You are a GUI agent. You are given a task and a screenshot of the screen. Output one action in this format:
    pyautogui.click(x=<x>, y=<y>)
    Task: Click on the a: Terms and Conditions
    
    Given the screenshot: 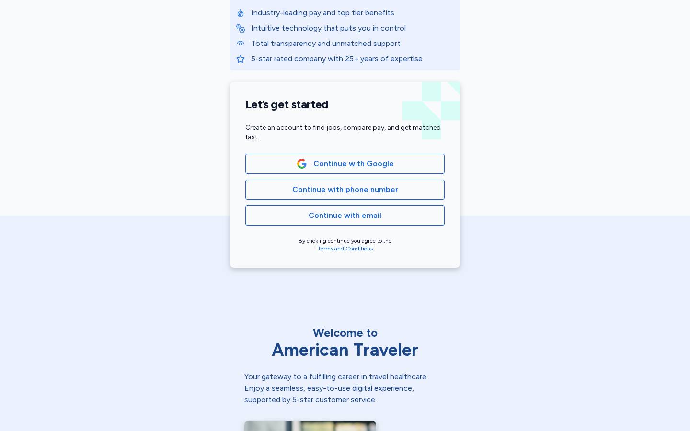 What is the action you would take?
    pyautogui.click(x=345, y=249)
    